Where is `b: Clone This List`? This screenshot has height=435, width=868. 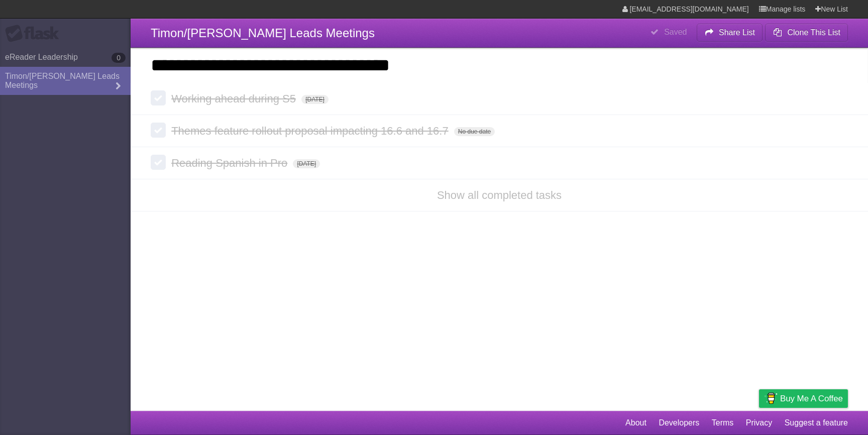
b: Clone This List is located at coordinates (814, 32).